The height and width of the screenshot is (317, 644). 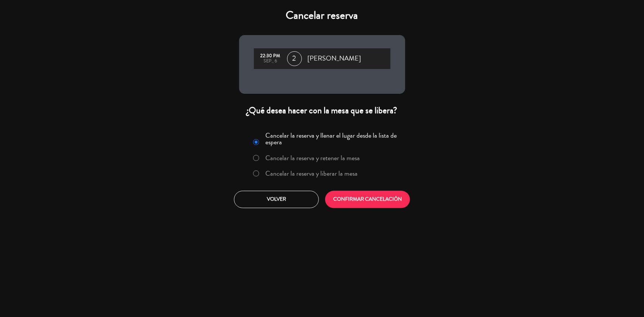 I want to click on label: Cancelar la reserva y llenar el lugar desde la lista de espera, so click(x=333, y=139).